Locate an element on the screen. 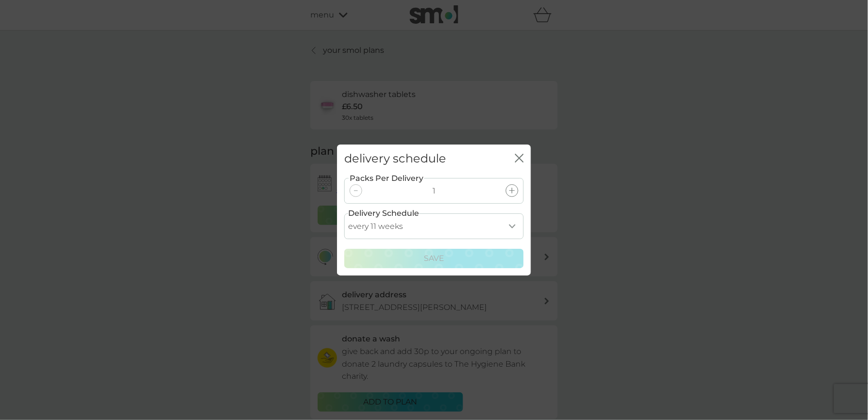  h2: delivery schedule is located at coordinates (395, 159).